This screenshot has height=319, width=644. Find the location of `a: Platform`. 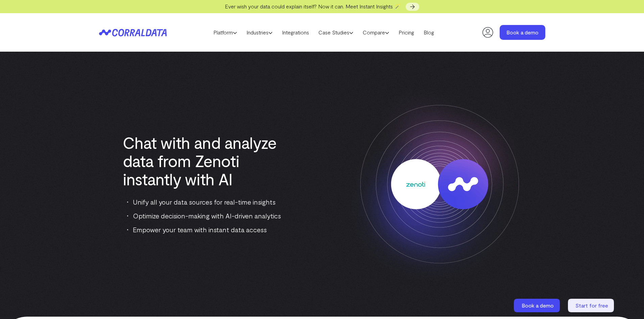

a: Platform is located at coordinates (225, 32).